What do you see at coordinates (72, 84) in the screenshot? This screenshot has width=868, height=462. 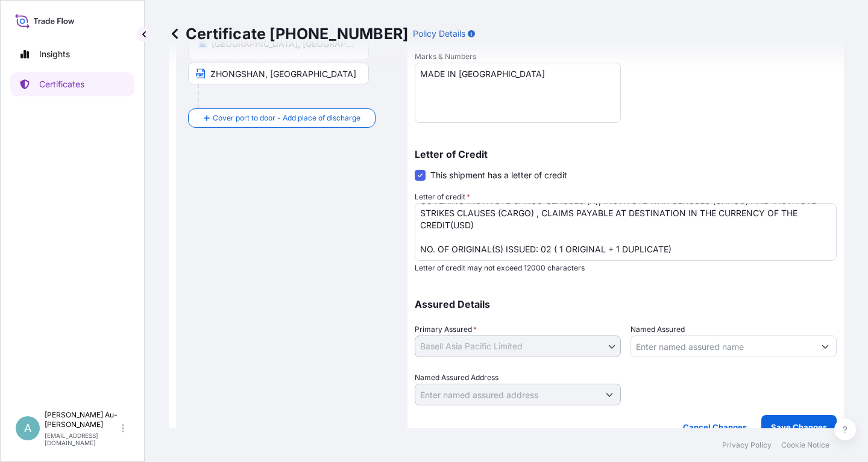 I see `a: Certificates` at bounding box center [72, 84].